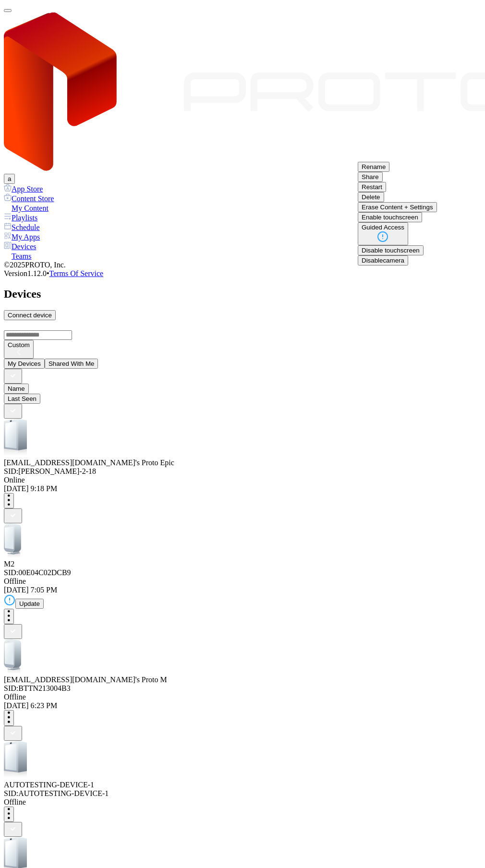 Image resolution: width=485 pixels, height=868 pixels. I want to click on div: Update, so click(29, 604).